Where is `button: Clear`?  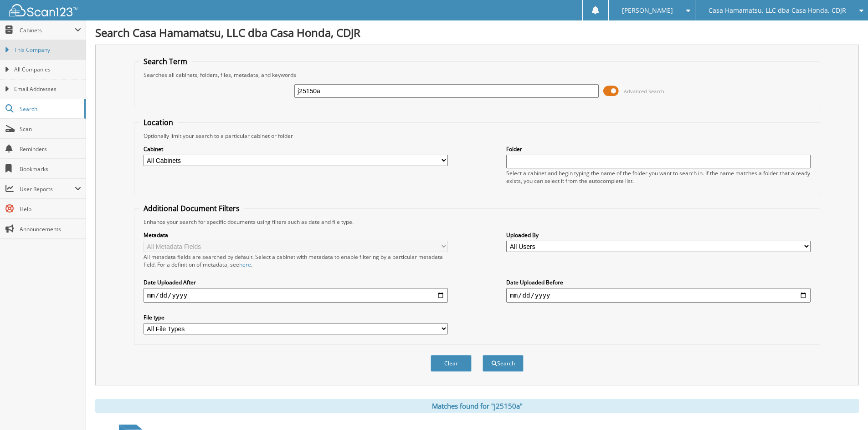 button: Clear is located at coordinates (451, 363).